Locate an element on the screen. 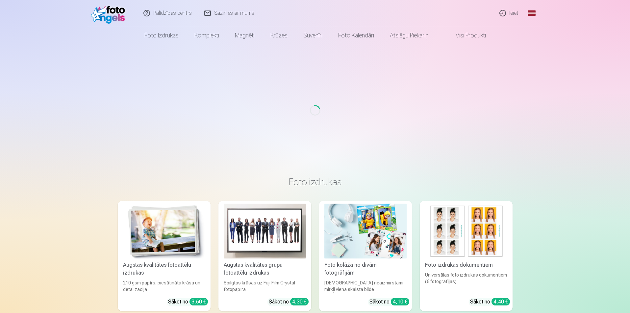 The height and width of the screenshot is (313, 630). img: Foto izdrukas dokumentiem is located at coordinates (466, 231).